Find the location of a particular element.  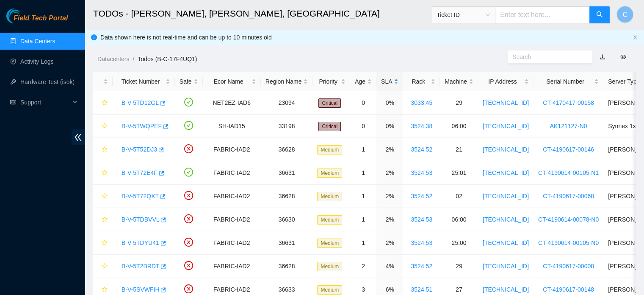

a: 3524.51 is located at coordinates (421, 289).